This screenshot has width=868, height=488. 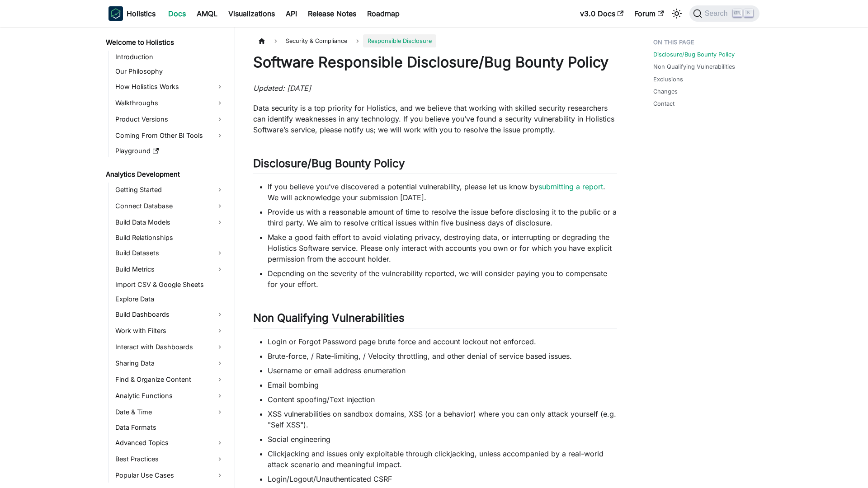 What do you see at coordinates (665, 91) in the screenshot?
I see `a: Changes` at bounding box center [665, 91].